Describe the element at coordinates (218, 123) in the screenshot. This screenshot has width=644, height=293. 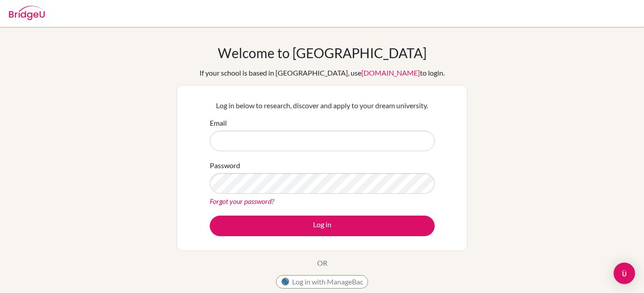
I see `label: Email` at that location.